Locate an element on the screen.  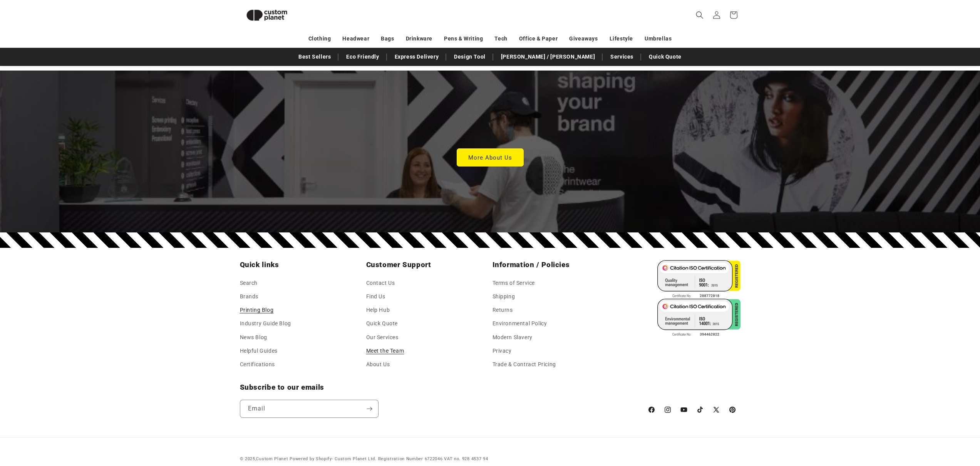
h2: Quick links is located at coordinates (301, 265).